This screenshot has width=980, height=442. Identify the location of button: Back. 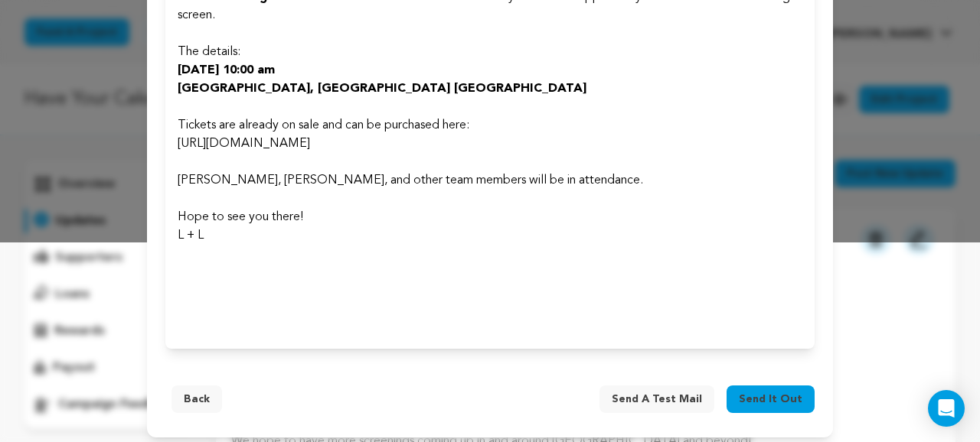
(197, 400).